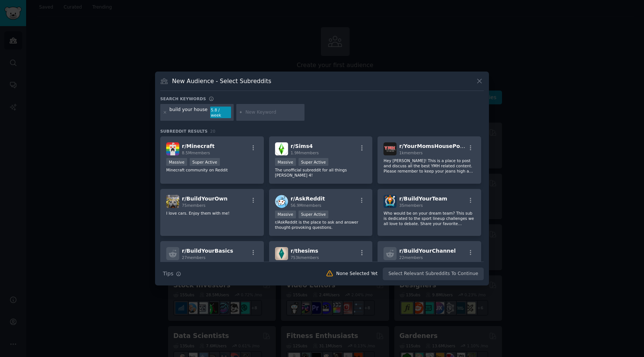 The image size is (644, 357). Describe the element at coordinates (220, 112) in the screenshot. I see `div: 5.8 / week` at that location.